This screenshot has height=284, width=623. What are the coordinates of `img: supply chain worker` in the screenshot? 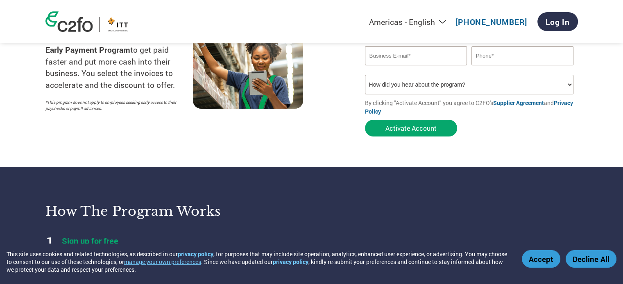 It's located at (248, 68).